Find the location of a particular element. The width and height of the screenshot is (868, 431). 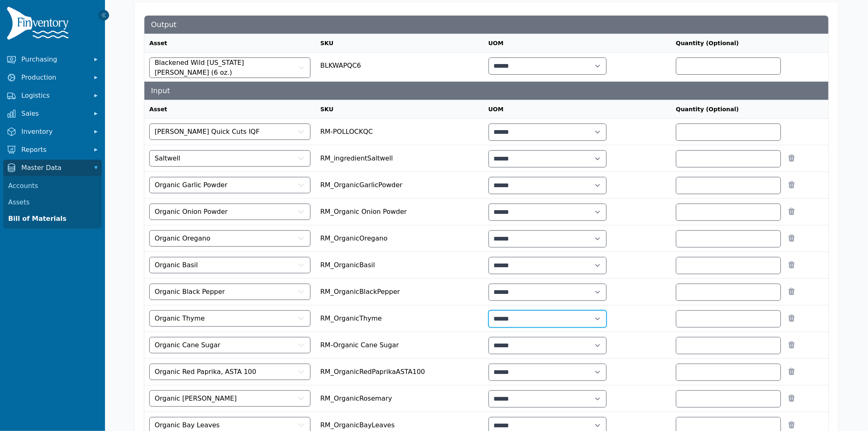

button: Inventory is located at coordinates (53, 132).